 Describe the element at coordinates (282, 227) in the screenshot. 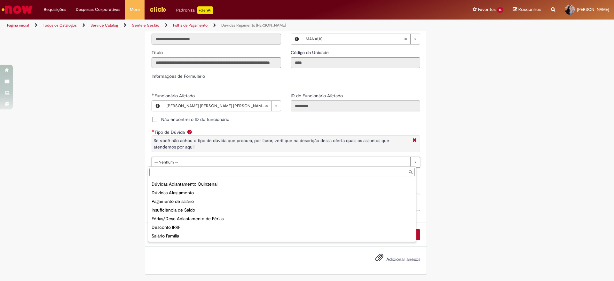

I see `div: Desconto IRRF` at that location.